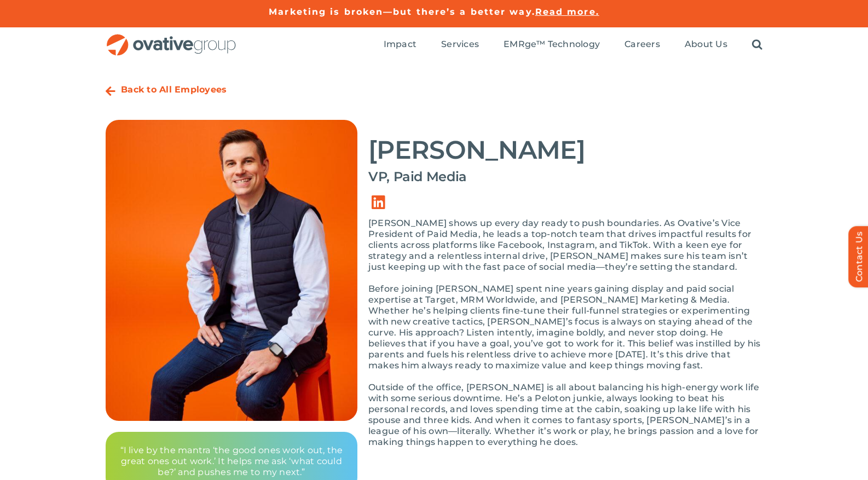 This screenshot has width=868, height=480. What do you see at coordinates (459, 45) in the screenshot?
I see `span: Services` at bounding box center [459, 45].